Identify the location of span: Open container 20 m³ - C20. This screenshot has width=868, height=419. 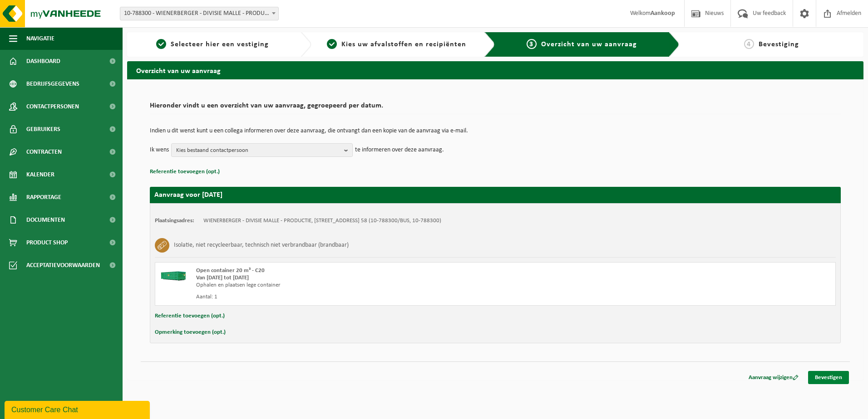
(230, 271).